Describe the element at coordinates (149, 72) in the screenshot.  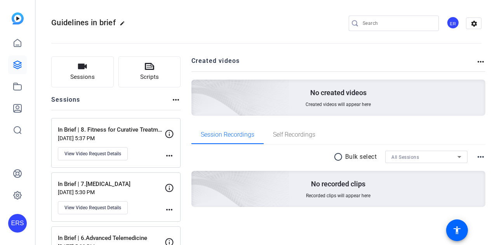
I see `button: Scripts` at that location.